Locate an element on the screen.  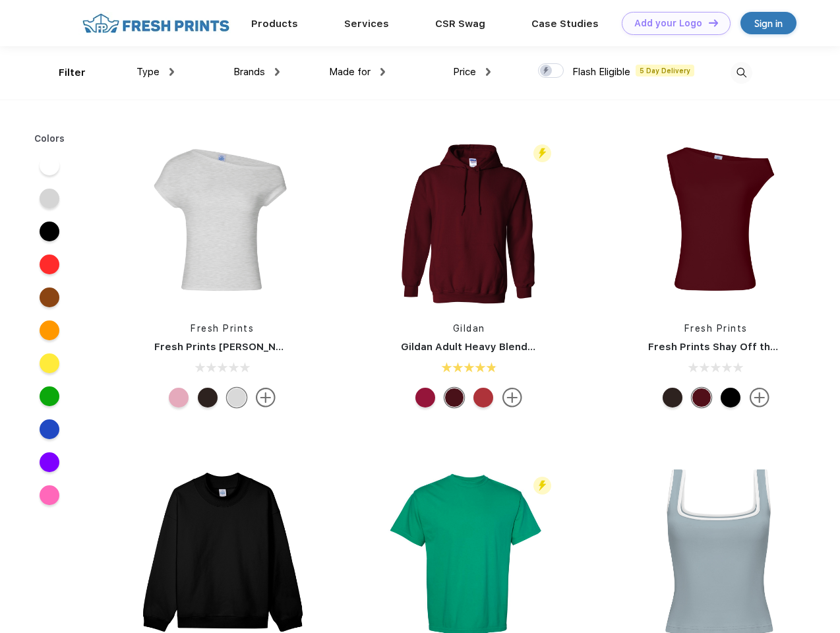
span: Made for is located at coordinates (349, 72).